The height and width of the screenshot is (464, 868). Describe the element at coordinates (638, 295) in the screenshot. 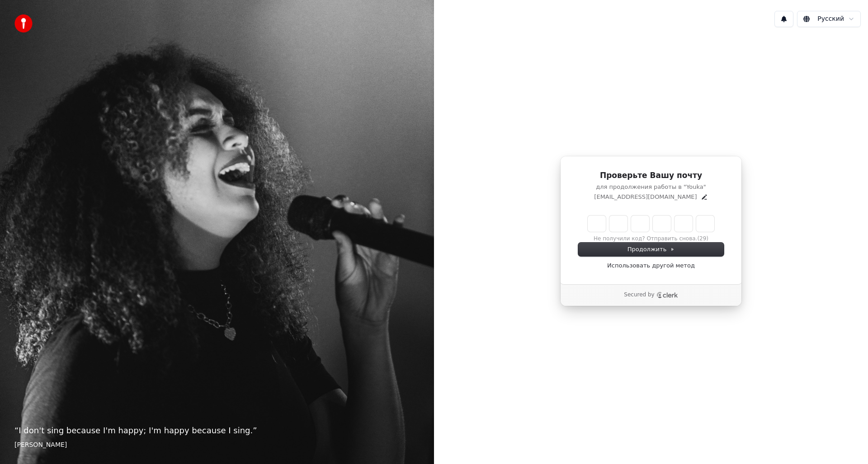

I see `p: Secured by` at that location.